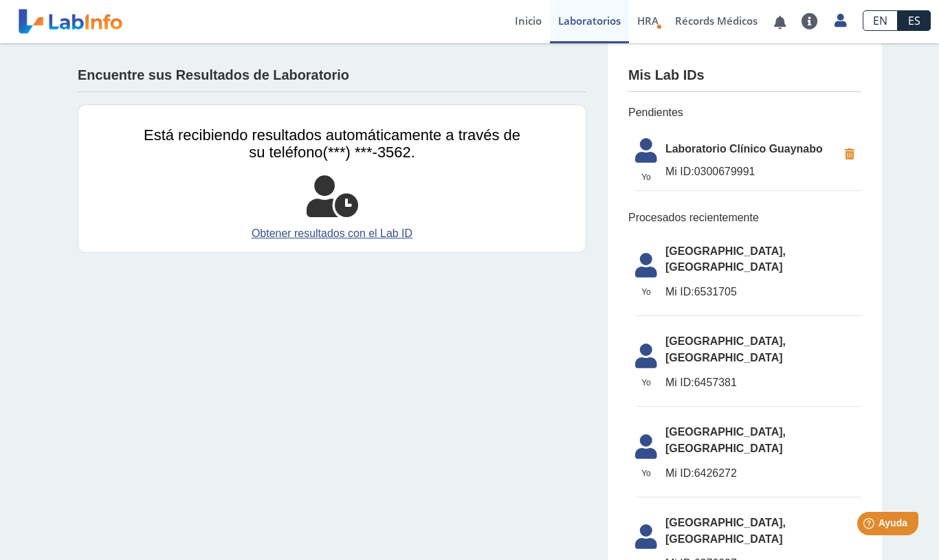  Describe the element at coordinates (752, 172) in the screenshot. I see `span: 0300679991` at that location.